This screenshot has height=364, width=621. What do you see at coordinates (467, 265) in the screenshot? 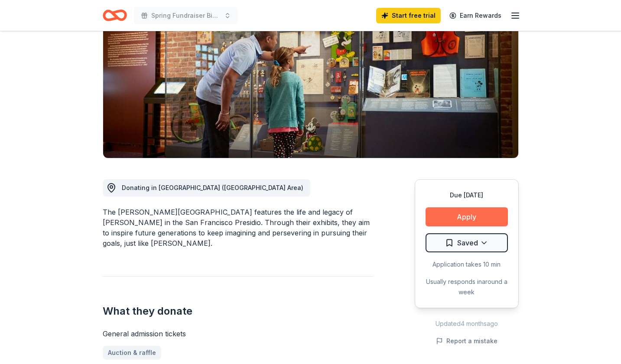
I see `div: Application takes 10 min` at bounding box center [467, 265].